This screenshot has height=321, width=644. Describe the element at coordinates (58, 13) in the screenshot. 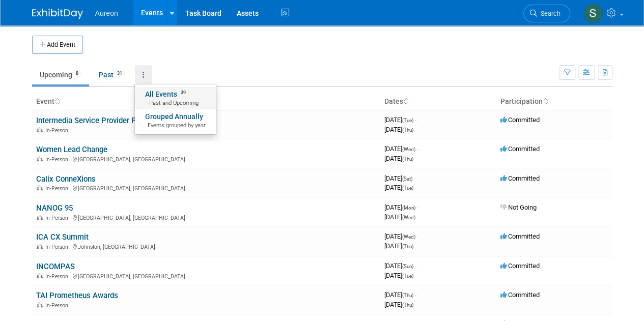

I see `img: ExhibitDay` at that location.